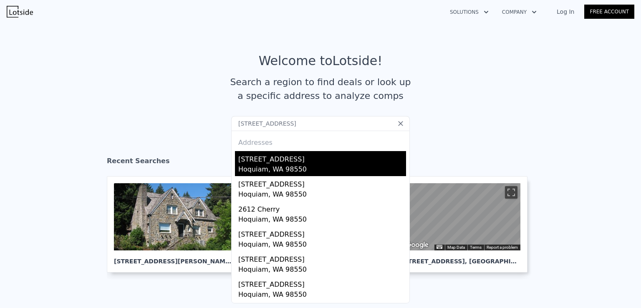  Describe the element at coordinates (439, 247) in the screenshot. I see `button: Keyboard shortcuts` at that location.